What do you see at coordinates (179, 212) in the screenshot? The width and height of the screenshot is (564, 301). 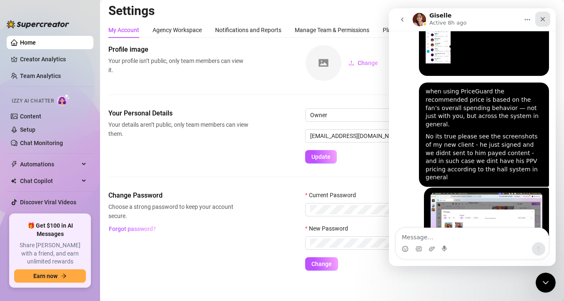 I see `span: Choose a strong password to keep your account secure.` at bounding box center [179, 212].